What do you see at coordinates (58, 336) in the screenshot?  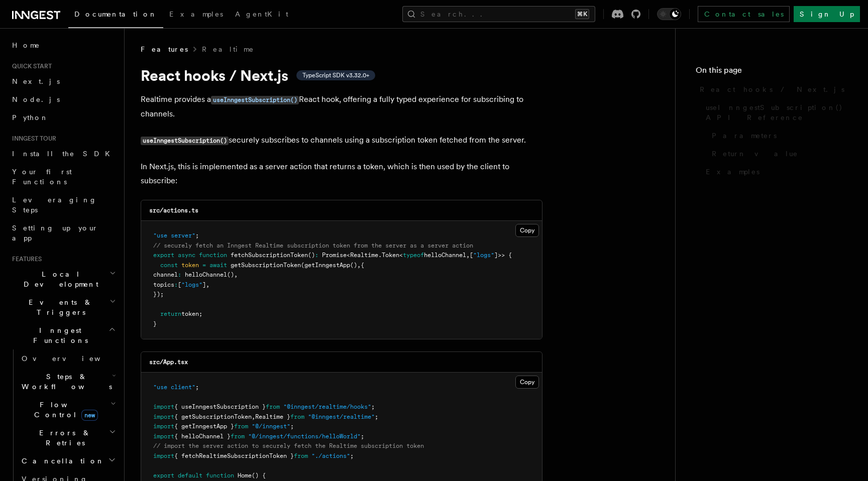 I see `span: Inngest Functions` at bounding box center [58, 336].